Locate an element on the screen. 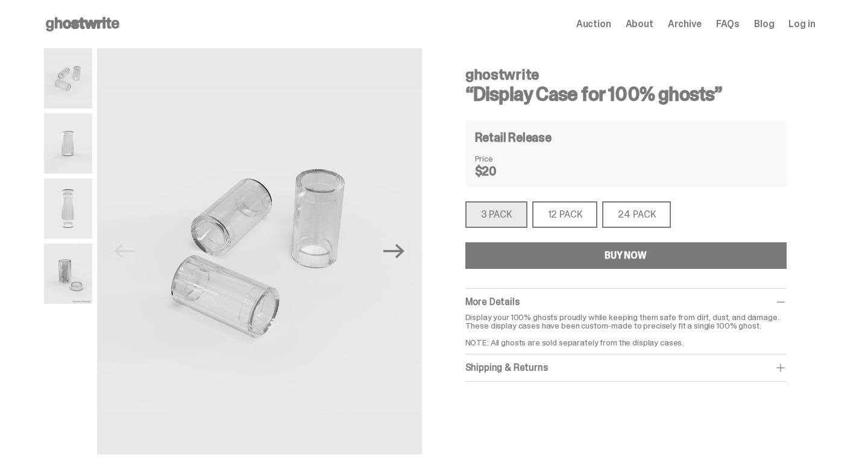 This screenshot has width=868, height=469. button: BUY NOW is located at coordinates (626, 255).